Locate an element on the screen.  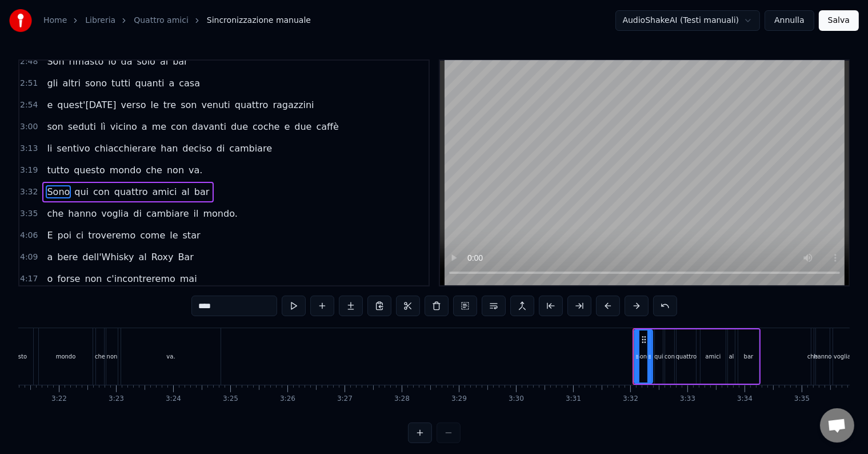
div: mondo is located at coordinates (66, 356).